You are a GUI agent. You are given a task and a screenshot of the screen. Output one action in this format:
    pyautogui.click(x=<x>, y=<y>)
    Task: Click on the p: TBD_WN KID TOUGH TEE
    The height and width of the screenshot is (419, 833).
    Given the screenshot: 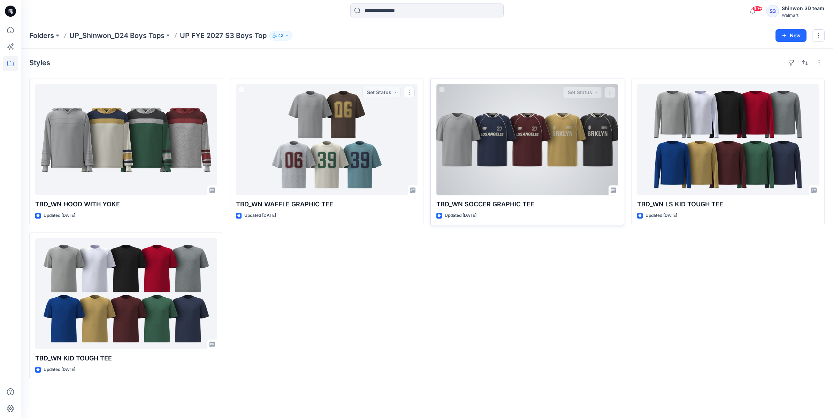 What is the action you would take?
    pyautogui.click(x=126, y=358)
    